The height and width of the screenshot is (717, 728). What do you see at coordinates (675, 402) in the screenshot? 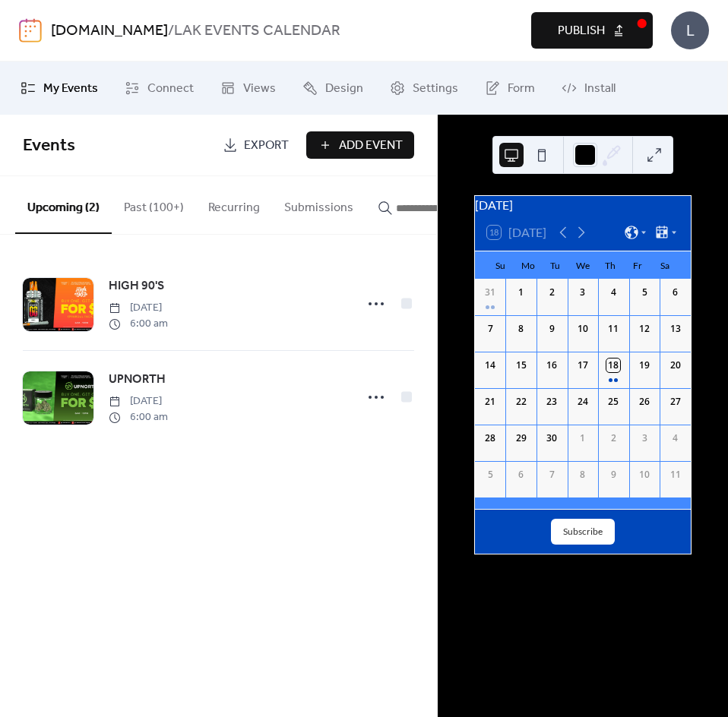
I see `div: 27` at bounding box center [675, 402].